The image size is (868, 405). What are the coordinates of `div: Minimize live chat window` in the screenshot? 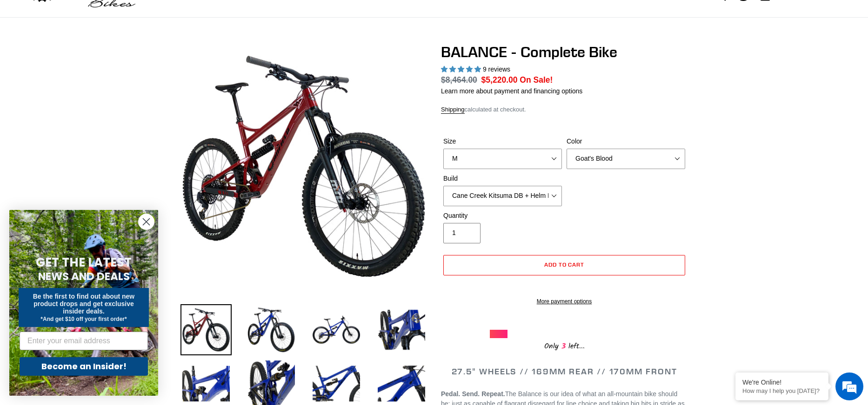 It's located at (164, 16).